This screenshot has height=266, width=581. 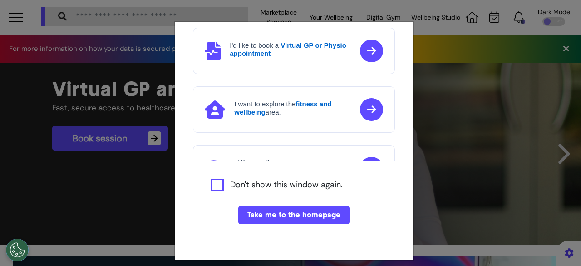 I want to click on h4: I'd like to talk to someone about my, so click(x=295, y=167).